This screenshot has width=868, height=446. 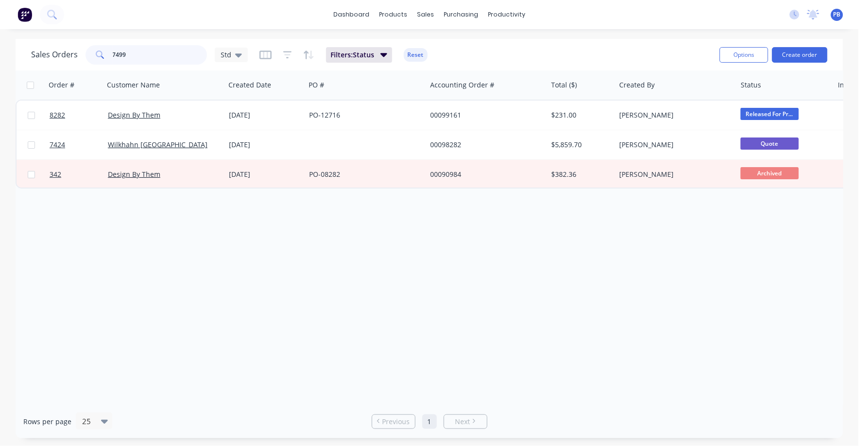 I want to click on ul: Pagination, so click(x=430, y=422).